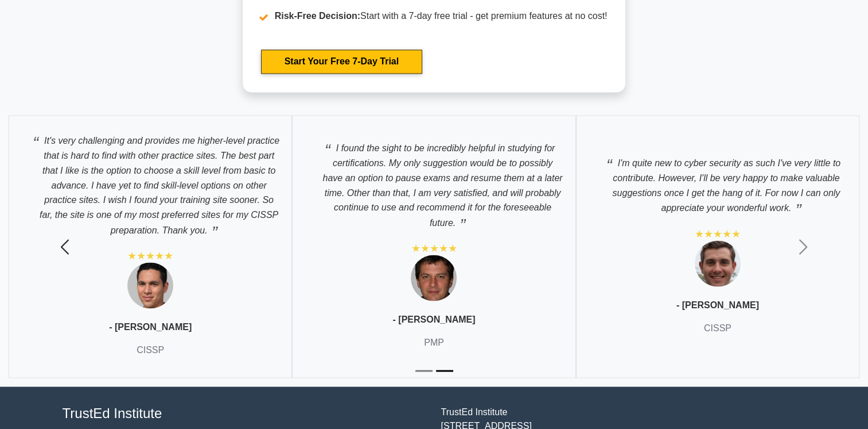 Image resolution: width=868 pixels, height=429 pixels. Describe the element at coordinates (150, 182) in the screenshot. I see `p: It's very challenging and provides me higher-level practice that is hard to find with other pract...` at that location.